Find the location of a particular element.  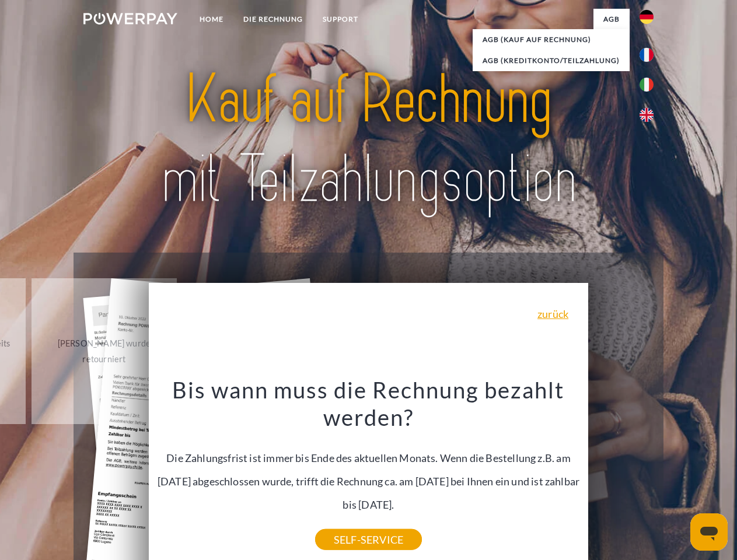

a: agb is located at coordinates (611, 19).